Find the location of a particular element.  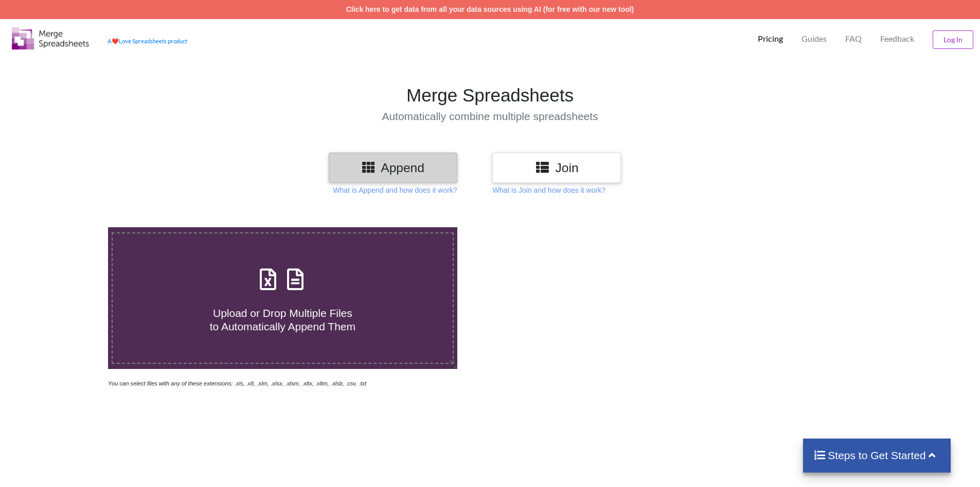

i: You can select files with any of these extensions: .xls, .xlt, .xlm, .xlsx, .xlsm, .xltx, .xltm, ... is located at coordinates (237, 383).